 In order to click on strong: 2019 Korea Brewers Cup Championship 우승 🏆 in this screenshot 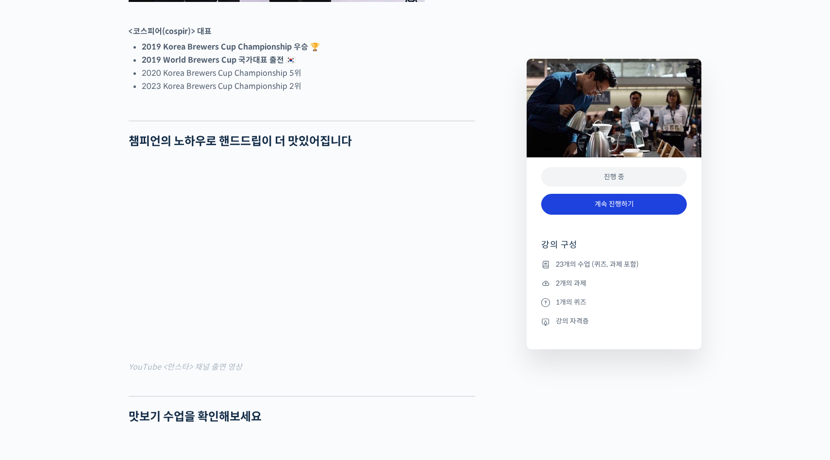, I will do `click(231, 47)`.